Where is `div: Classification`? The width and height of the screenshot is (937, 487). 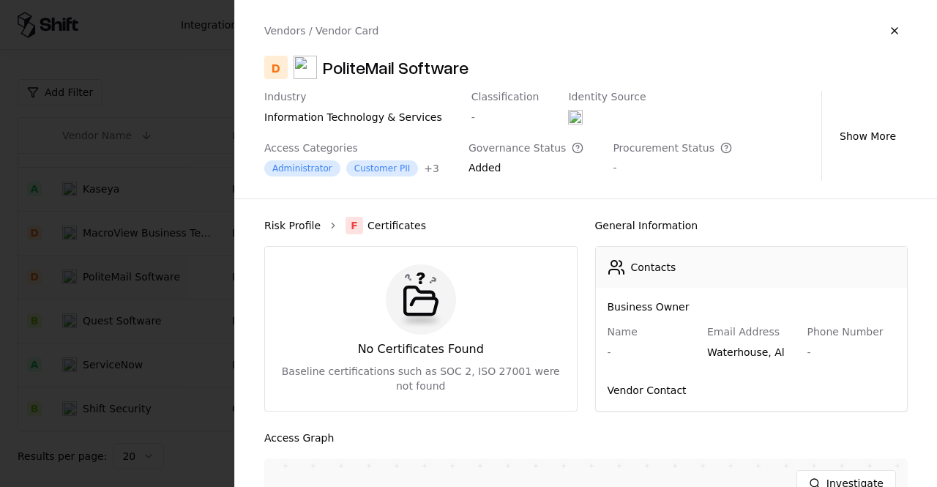
div: Classification is located at coordinates (505, 97).